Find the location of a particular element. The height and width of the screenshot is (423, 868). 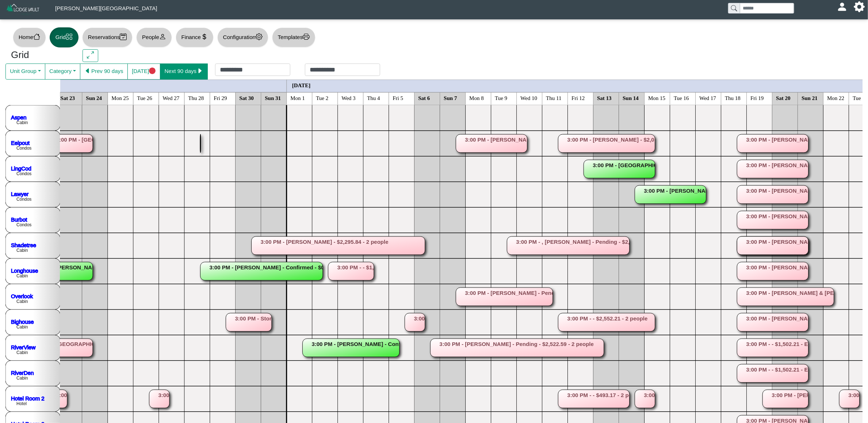

text: Thu 11 is located at coordinates (554, 98).